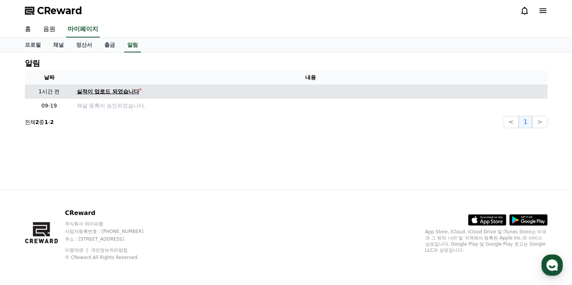  Describe the element at coordinates (110, 45) in the screenshot. I see `a: 출금` at that location.